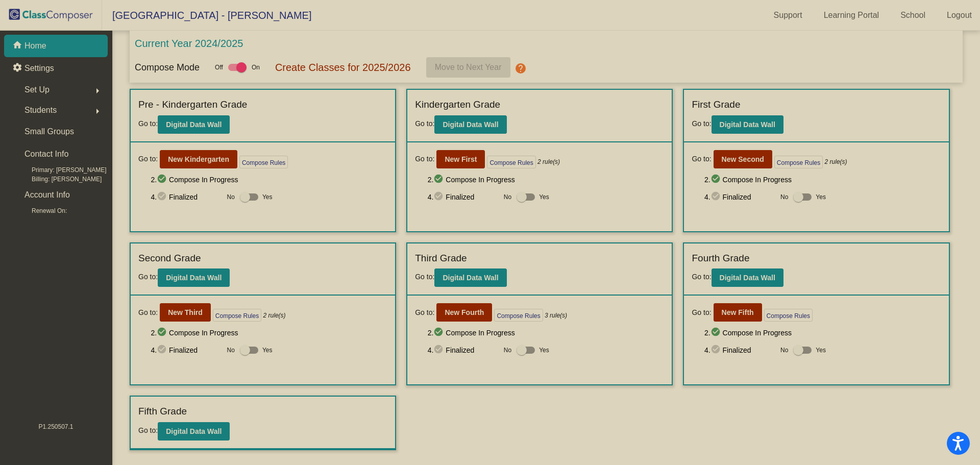  Describe the element at coordinates (36, 90) in the screenshot. I see `span: Set Up` at that location.